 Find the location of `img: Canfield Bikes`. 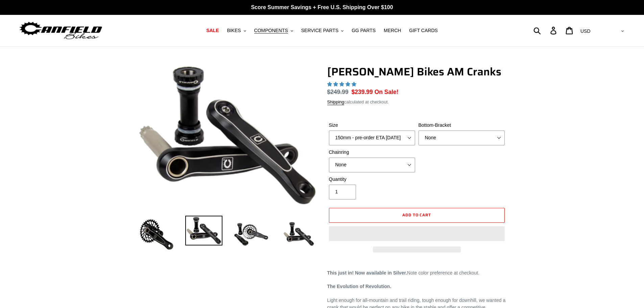

img: Canfield Bikes is located at coordinates (61, 30).